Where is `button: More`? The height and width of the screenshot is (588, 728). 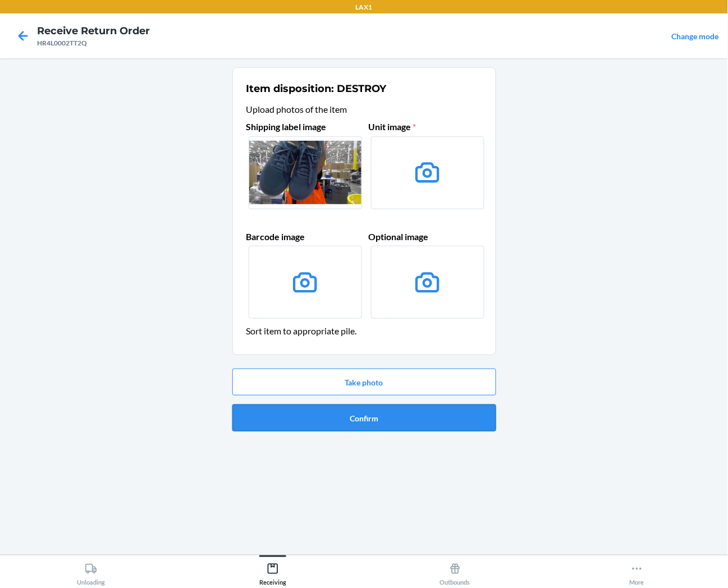 button: More is located at coordinates (637, 571).